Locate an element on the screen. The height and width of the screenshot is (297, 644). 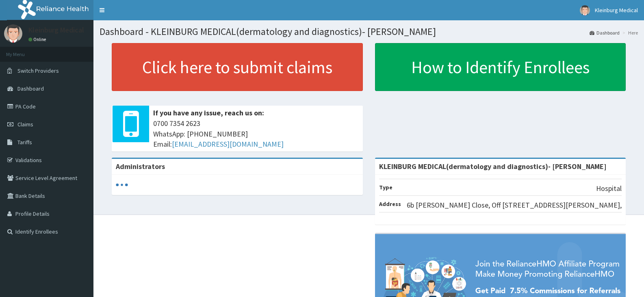
svg: audio-loading is located at coordinates (122, 185).